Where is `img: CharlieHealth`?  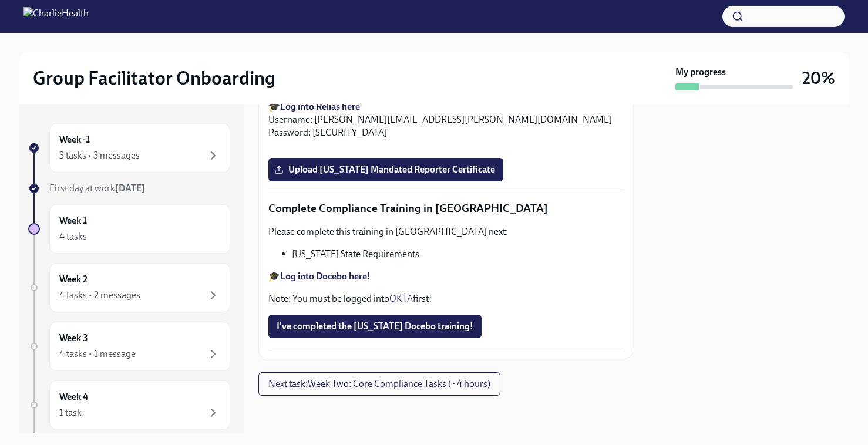
img: CharlieHealth is located at coordinates (56, 17).